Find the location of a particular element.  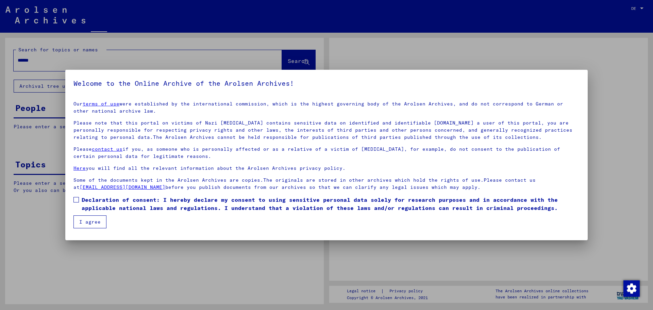

a: terms of use is located at coordinates (101, 104).